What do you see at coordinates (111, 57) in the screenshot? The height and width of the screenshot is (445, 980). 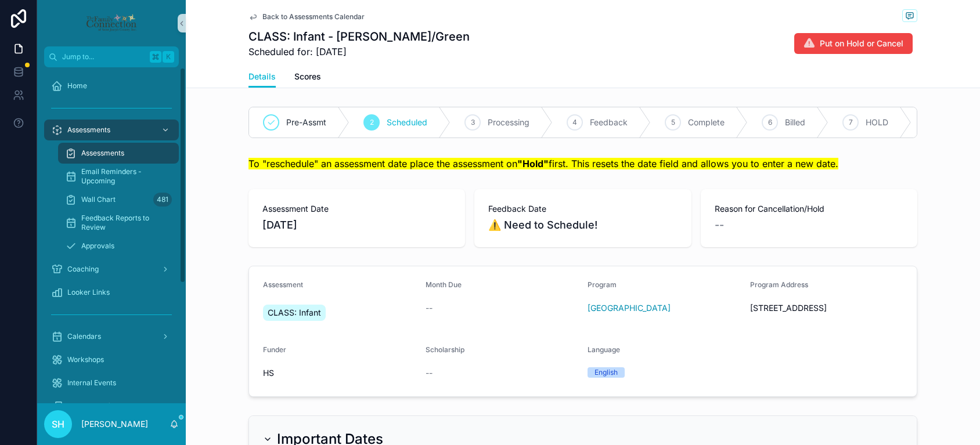 I see `button: Jump to...K` at bounding box center [111, 57].